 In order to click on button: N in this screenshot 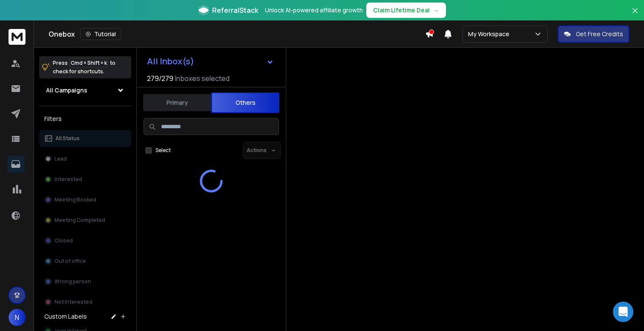, I will do `click(17, 317)`.